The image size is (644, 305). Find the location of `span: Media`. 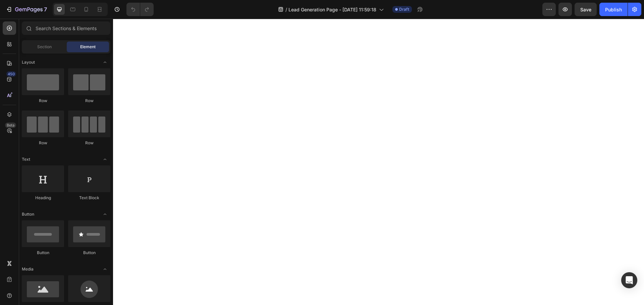

span: Media is located at coordinates (27, 269).